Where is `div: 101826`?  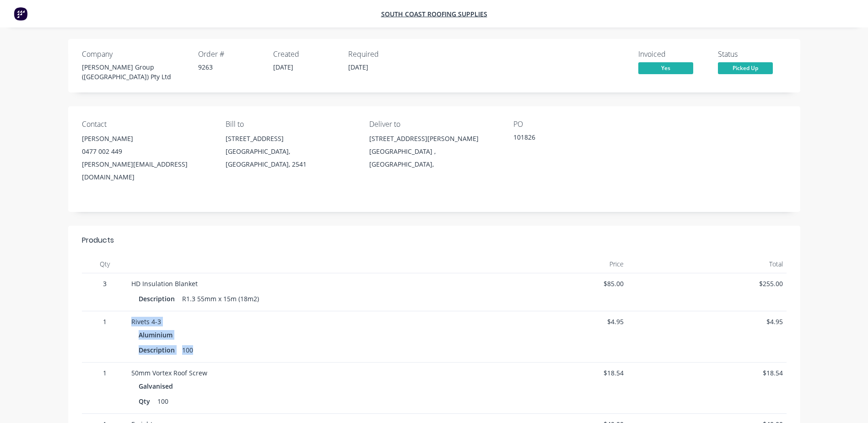
div: 101826 is located at coordinates (571, 139).